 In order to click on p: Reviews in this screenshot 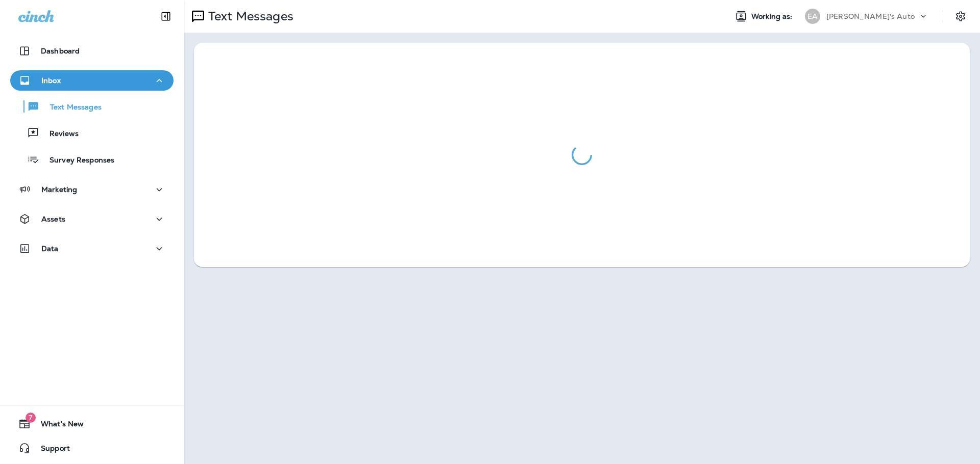, I will do `click(59, 134)`.